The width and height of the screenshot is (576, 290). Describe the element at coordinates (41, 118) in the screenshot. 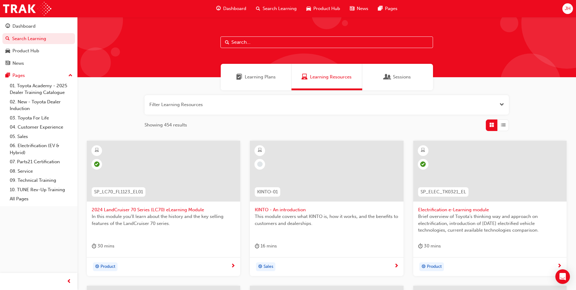

I see `a: 03. Toyota For Life` at that location.